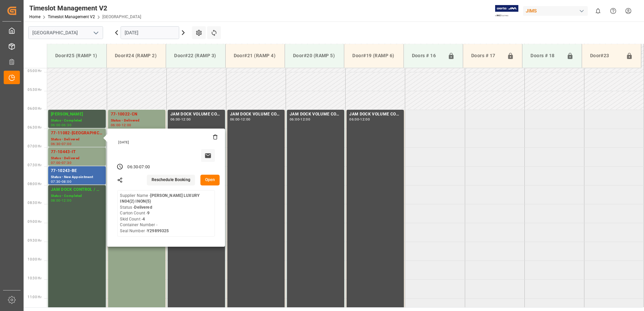 The height and width of the screenshot is (311, 644). I want to click on a: Home, so click(35, 17).